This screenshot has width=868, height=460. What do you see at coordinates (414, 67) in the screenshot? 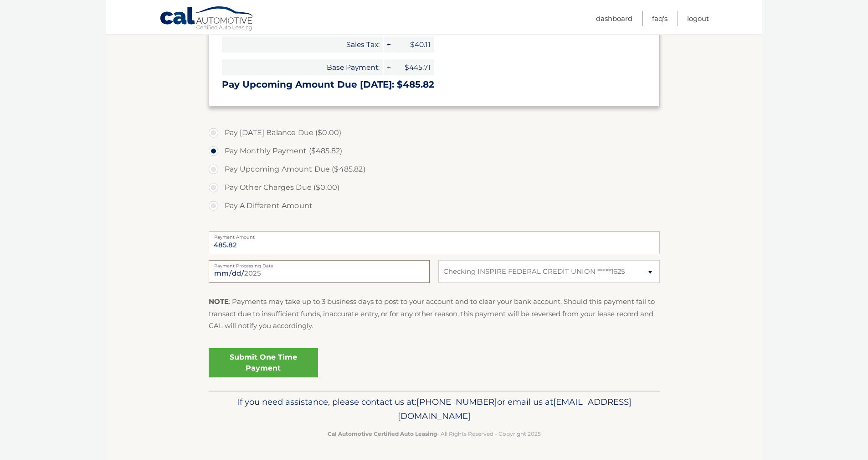
I see `span: $445.71` at bounding box center [414, 67].